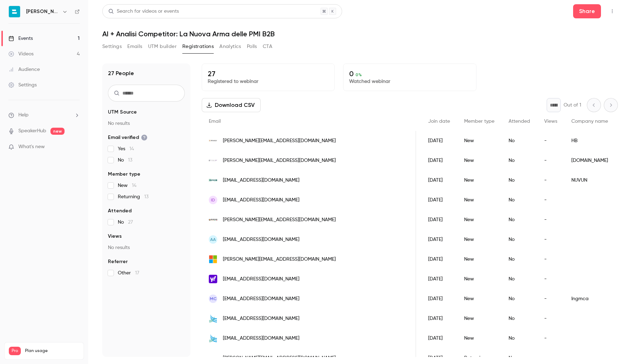 The width and height of the screenshot is (632, 364). I want to click on img: celte.com, so click(213, 358).